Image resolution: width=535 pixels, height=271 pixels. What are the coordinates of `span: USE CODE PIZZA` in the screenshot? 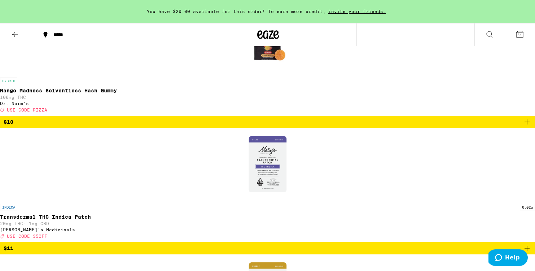 It's located at (27, 110).